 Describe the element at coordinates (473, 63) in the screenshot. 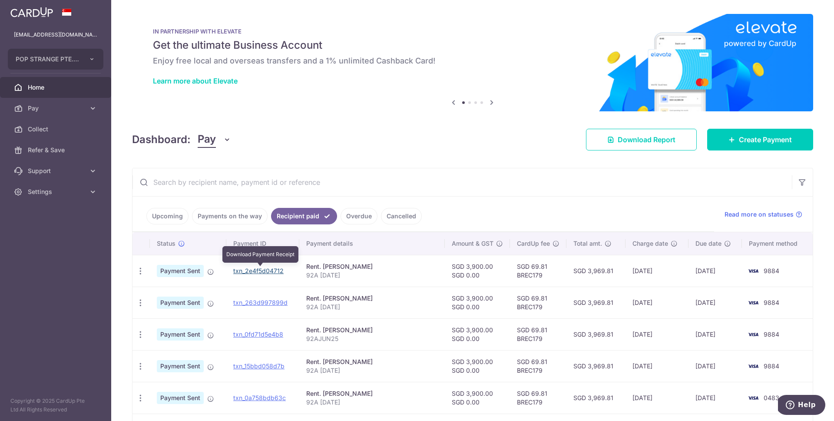

I see `img: Renovation banner` at that location.